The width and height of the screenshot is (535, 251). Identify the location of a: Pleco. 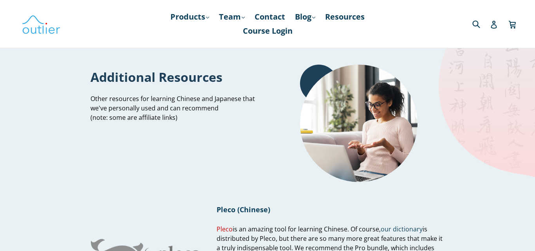
(224, 229).